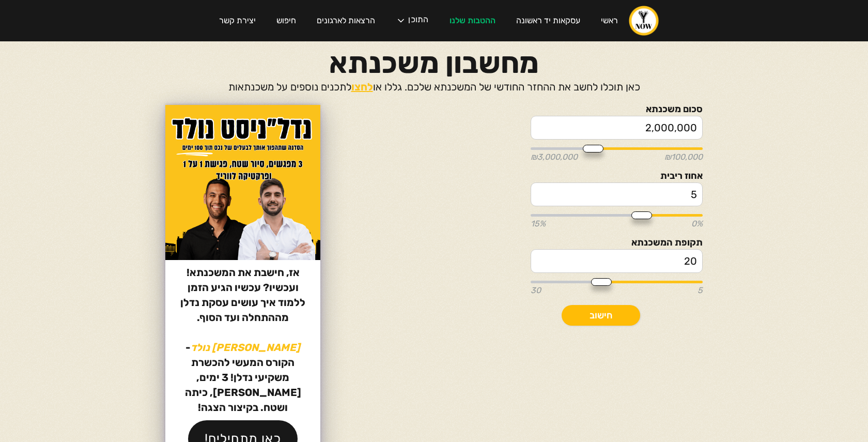 The width and height of the screenshot is (868, 442). What do you see at coordinates (237, 20) in the screenshot?
I see `a: יצירת קשר` at bounding box center [237, 20].